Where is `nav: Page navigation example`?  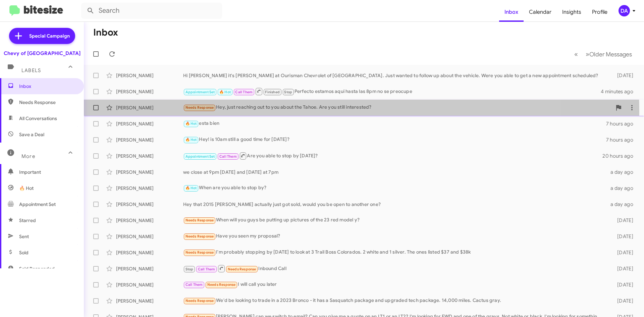 nav: Page navigation example is located at coordinates (603, 54).